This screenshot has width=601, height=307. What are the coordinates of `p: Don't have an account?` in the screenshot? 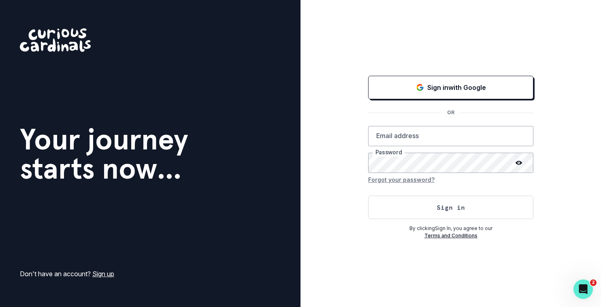 It's located at (67, 274).